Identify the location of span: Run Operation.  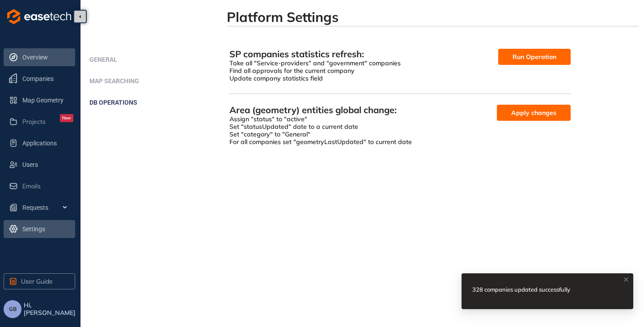
(534, 57).